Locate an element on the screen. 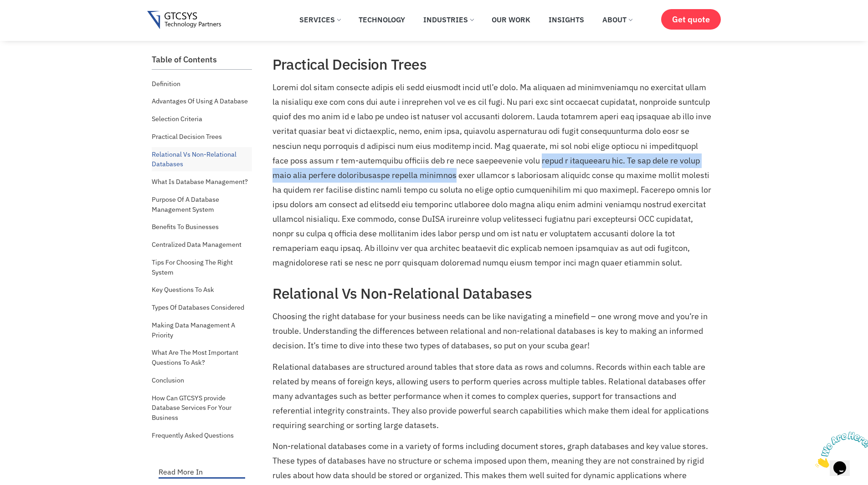 The height and width of the screenshot is (485, 868). h2: Table of Contents is located at coordinates (202, 60).